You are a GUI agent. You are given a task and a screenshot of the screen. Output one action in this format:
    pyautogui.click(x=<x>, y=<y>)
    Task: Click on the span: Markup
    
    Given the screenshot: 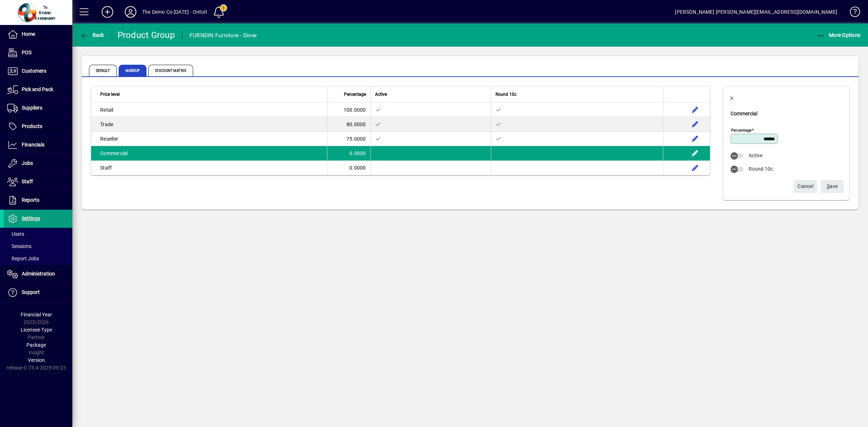 What is the action you would take?
    pyautogui.click(x=133, y=71)
    